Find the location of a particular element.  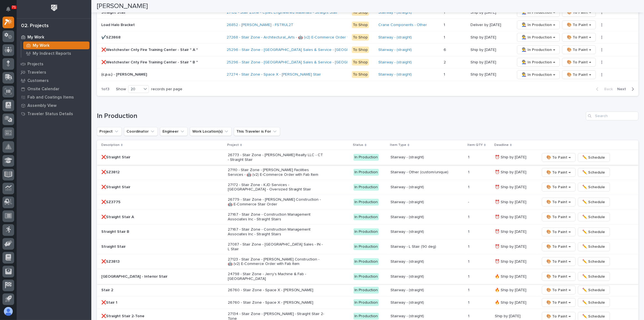

p: ❌Straight Stair is located at coordinates (150, 187).